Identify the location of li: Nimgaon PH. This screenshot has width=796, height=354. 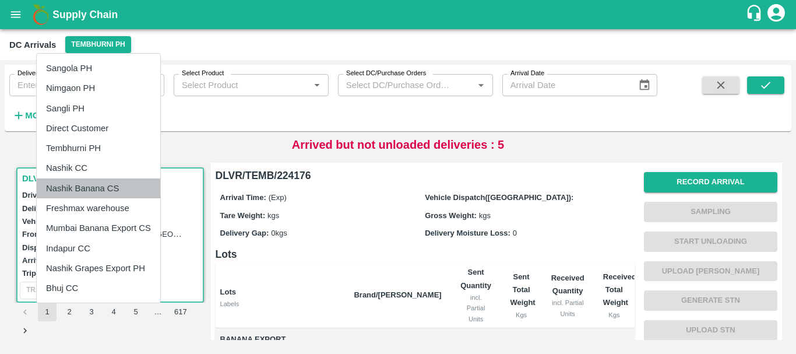
(99, 88).